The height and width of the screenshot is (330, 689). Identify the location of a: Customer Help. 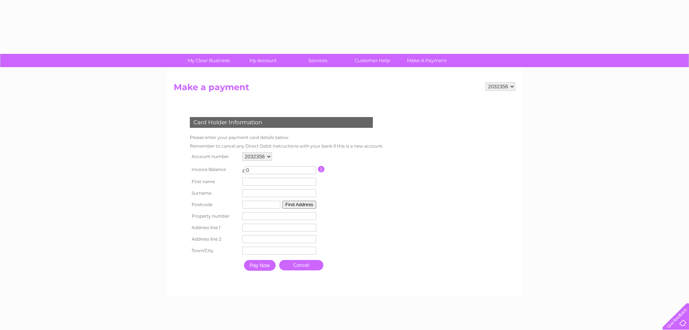
(372, 60).